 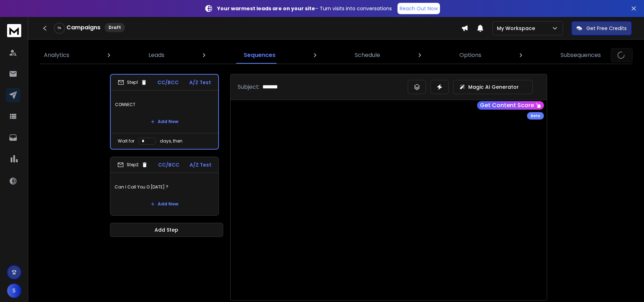 What do you see at coordinates (57, 55) in the screenshot?
I see `a: Analytics` at bounding box center [57, 55].